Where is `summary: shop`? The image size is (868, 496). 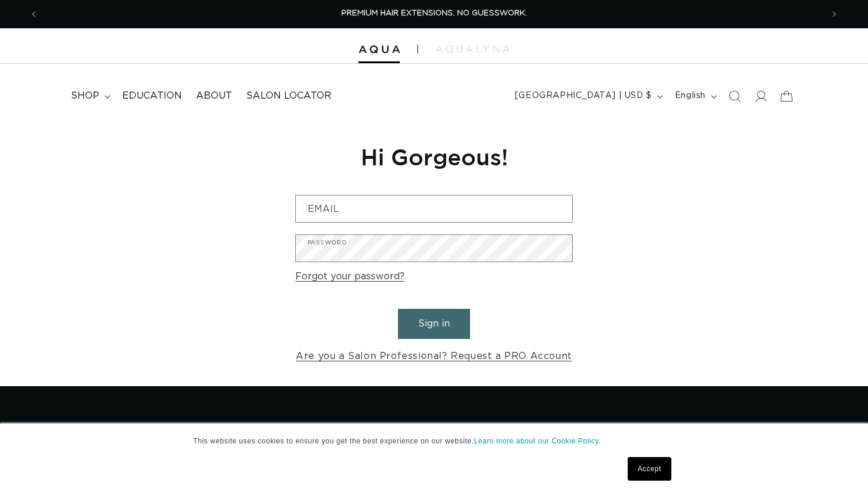 summary: shop is located at coordinates (89, 96).